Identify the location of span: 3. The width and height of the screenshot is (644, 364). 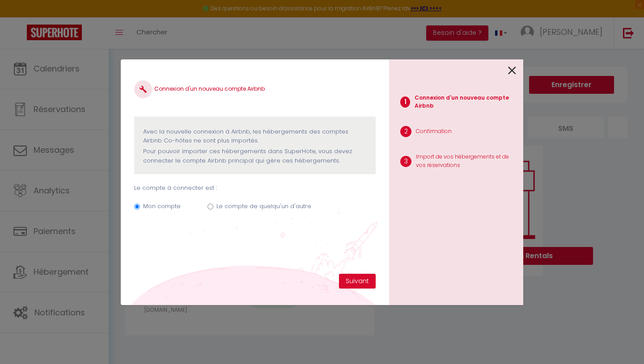
(405, 161).